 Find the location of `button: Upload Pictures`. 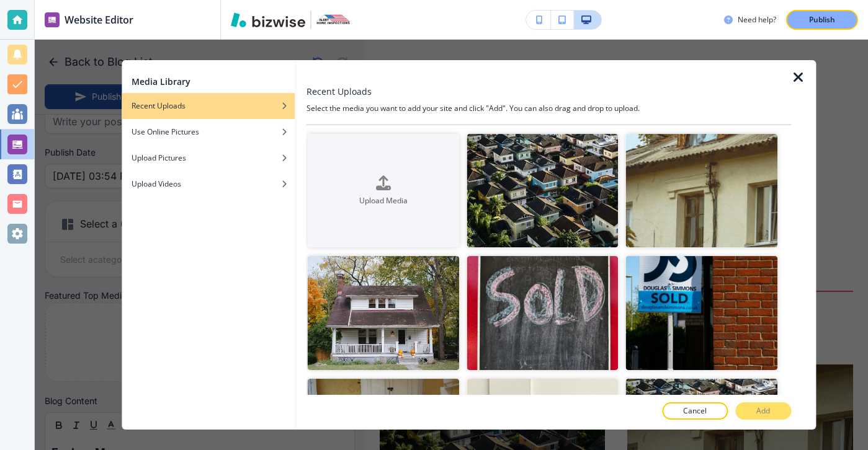

button: Upload Pictures is located at coordinates (208, 158).